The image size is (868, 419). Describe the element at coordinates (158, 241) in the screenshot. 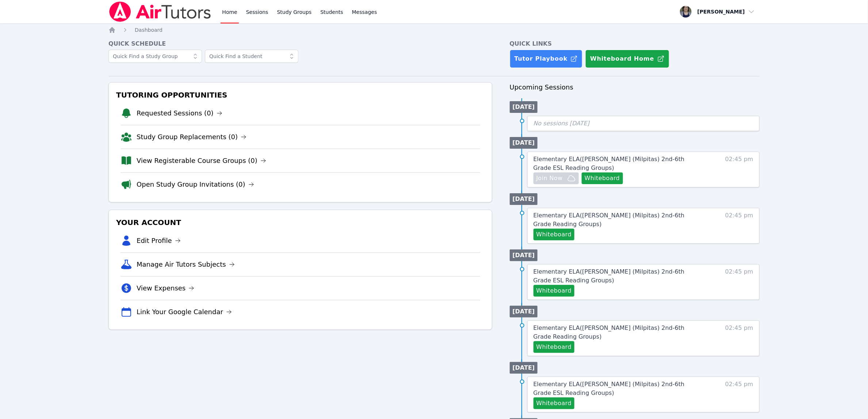

I see `a: Edit Profile` at that location.